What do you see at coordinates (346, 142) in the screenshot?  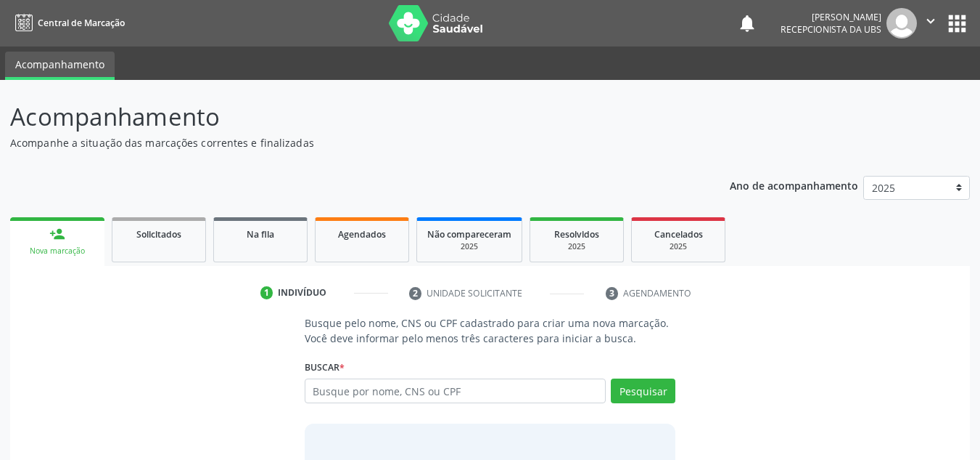 I see `p: Acompanhe a situação das marcações correntes e finalizadas` at bounding box center [346, 142].